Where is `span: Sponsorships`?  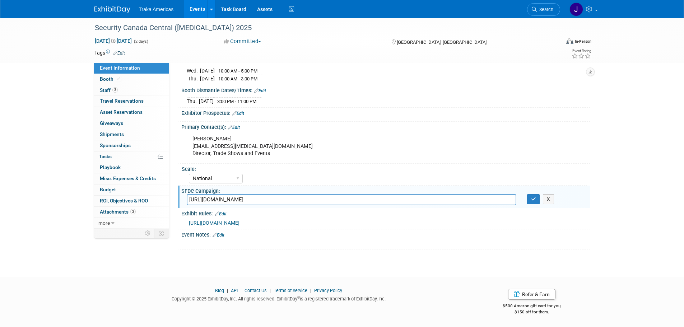 span: Sponsorships is located at coordinates (115, 145).